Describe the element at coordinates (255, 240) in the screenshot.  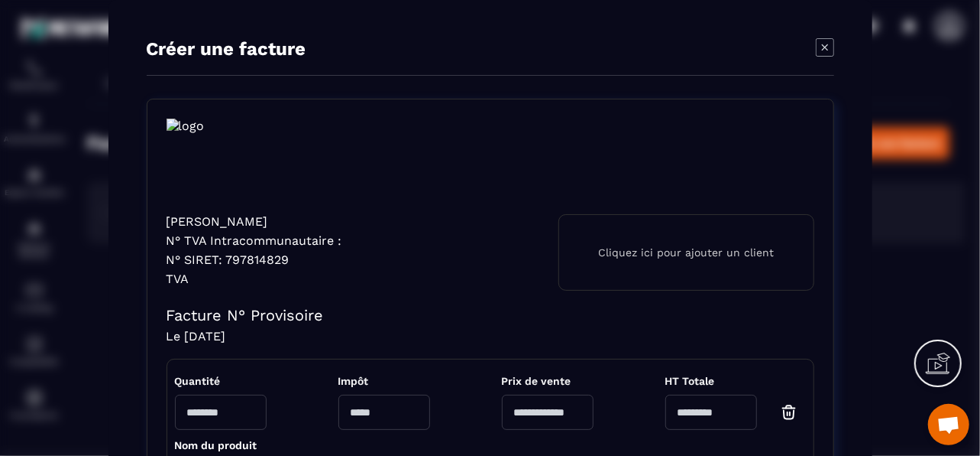
I see `p: N° TVA Intracommunautaire :` at that location.